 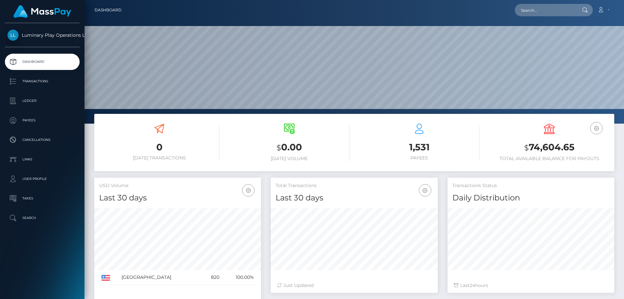 What do you see at coordinates (42, 218) in the screenshot?
I see `p: Search` at bounding box center [42, 218].